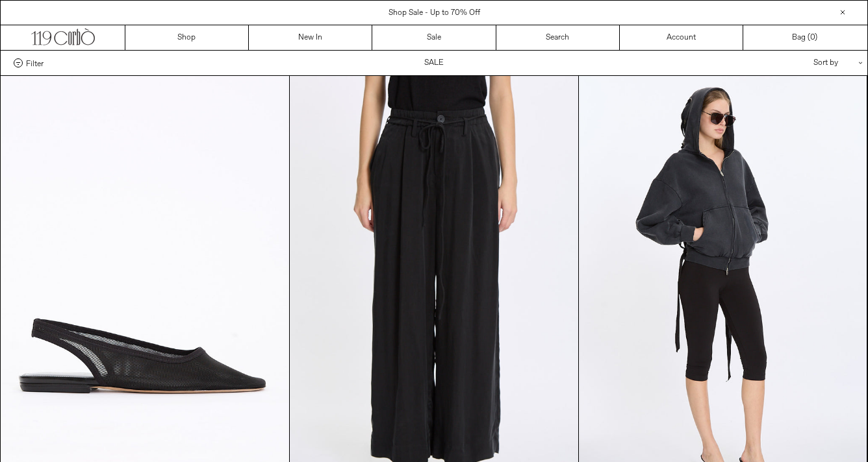 This screenshot has height=462, width=868. What do you see at coordinates (310, 38) in the screenshot?
I see `a: New In` at bounding box center [310, 38].